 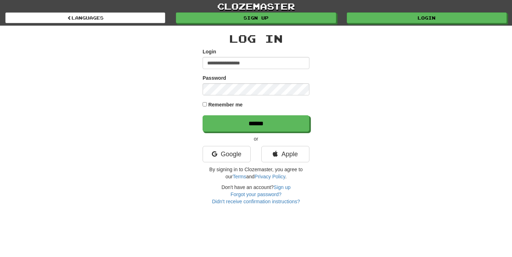 What do you see at coordinates (256, 139) in the screenshot?
I see `p: or` at bounding box center [256, 139].